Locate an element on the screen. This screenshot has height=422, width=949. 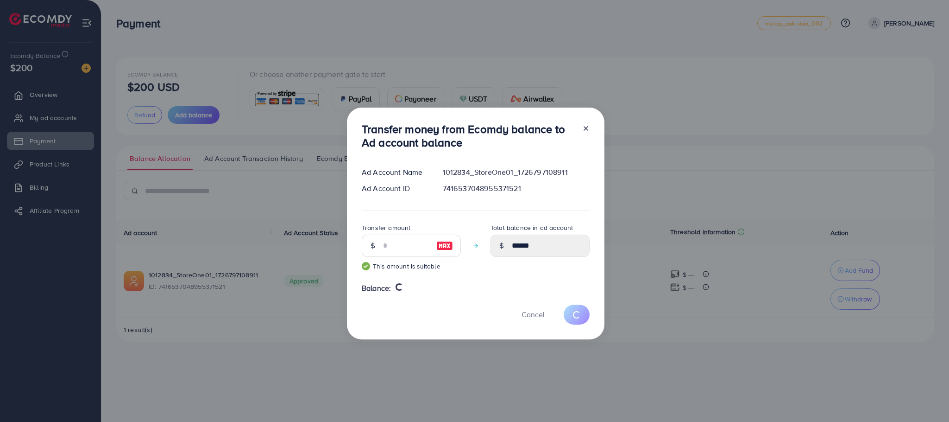
span: Cancel is located at coordinates (533, 314).